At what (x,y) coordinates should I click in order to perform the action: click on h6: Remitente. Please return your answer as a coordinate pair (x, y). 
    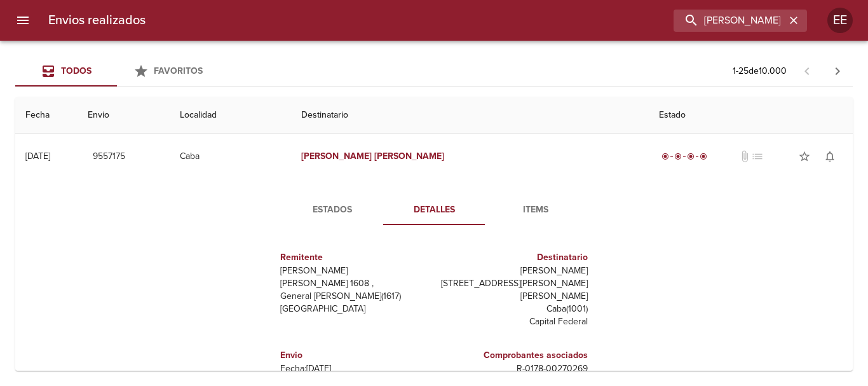
    Looking at the image, I should click on (354, 257).